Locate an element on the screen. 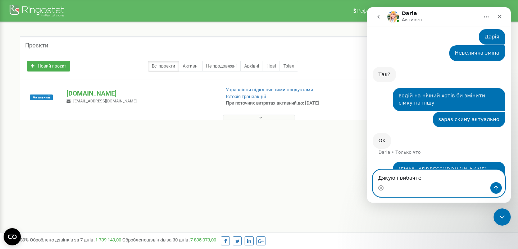 This screenshot has width=518, height=249. div: зараз скину актуально is located at coordinates (102, 113).